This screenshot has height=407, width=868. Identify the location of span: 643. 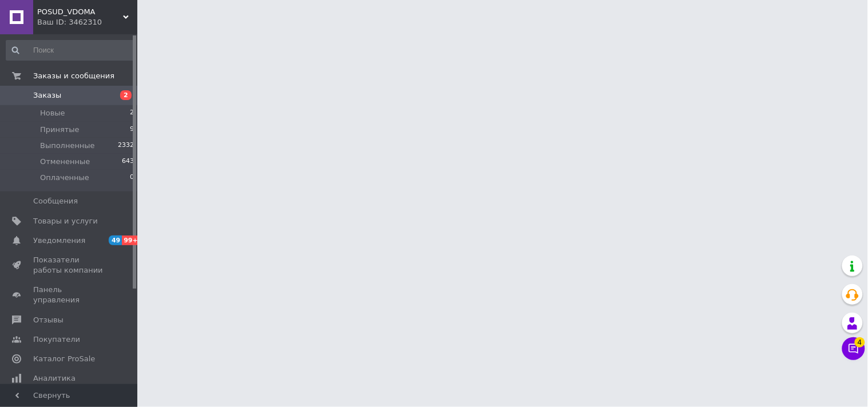
(128, 162).